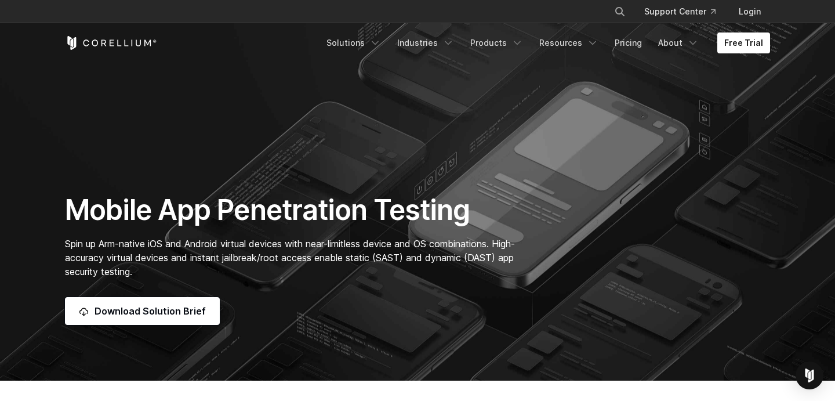 The image size is (835, 401). Describe the element at coordinates (750, 12) in the screenshot. I see `a: Login` at that location.